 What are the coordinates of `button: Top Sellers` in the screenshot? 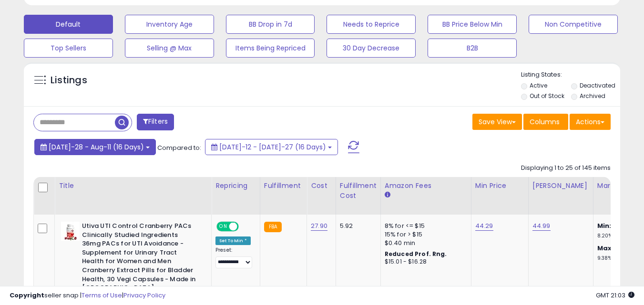 It's located at (68, 48).